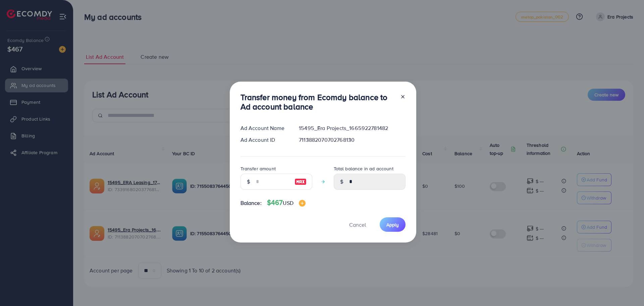 This screenshot has height=306, width=644. What do you see at coordinates (288, 203) in the screenshot?
I see `span: USD` at bounding box center [288, 203].